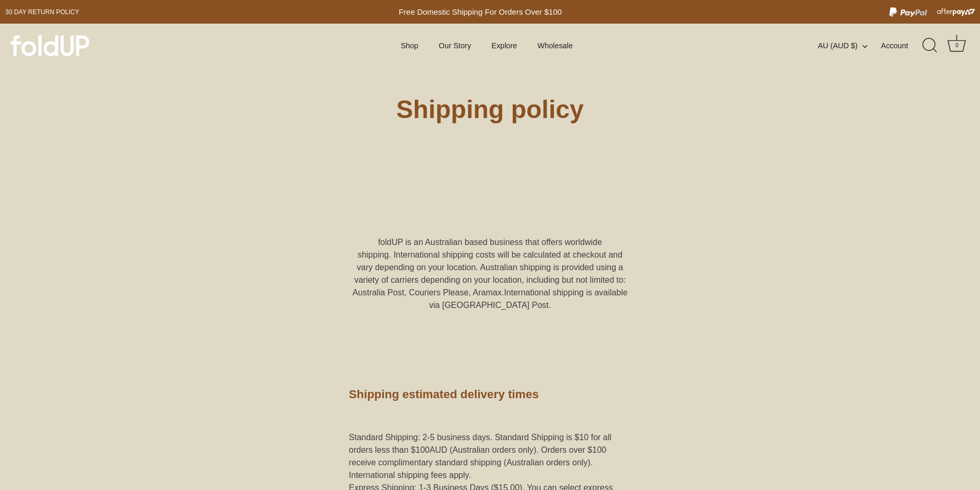 The width and height of the screenshot is (980, 490). Describe the element at coordinates (903, 46) in the screenshot. I see `a: Account` at that location.